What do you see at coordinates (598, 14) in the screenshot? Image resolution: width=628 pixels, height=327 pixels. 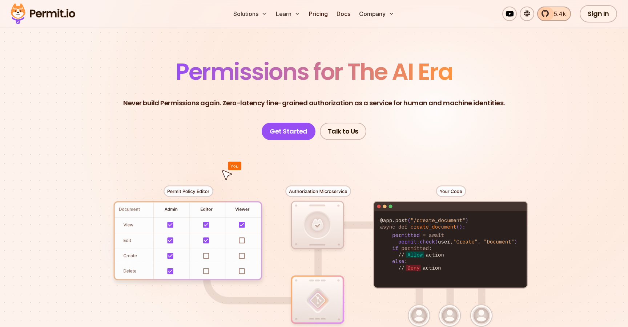 I see `a: Sign In` at bounding box center [598, 14].